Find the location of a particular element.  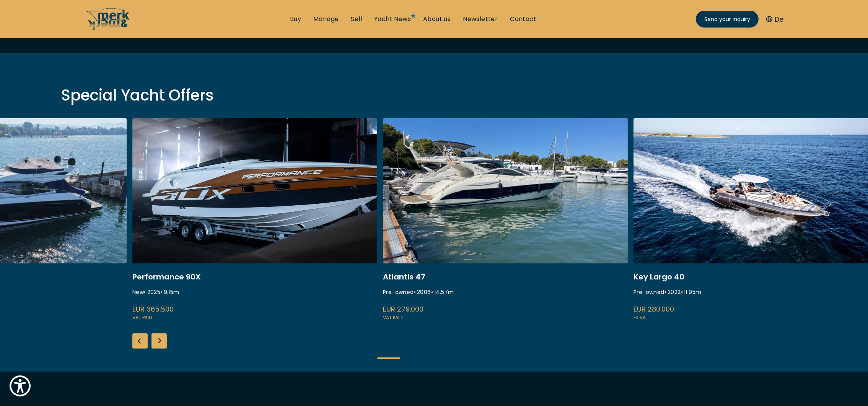

button: Show Accessibility Preferences is located at coordinates (20, 385).